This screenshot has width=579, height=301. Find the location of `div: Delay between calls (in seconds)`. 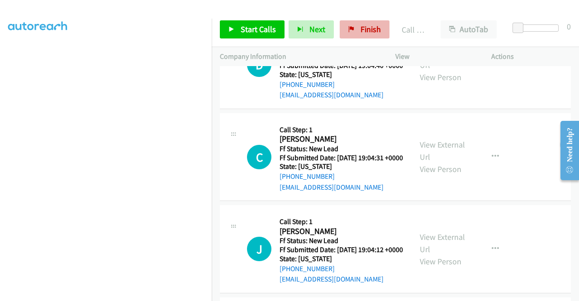

div: Delay between calls (in seconds) is located at coordinates (538, 28).